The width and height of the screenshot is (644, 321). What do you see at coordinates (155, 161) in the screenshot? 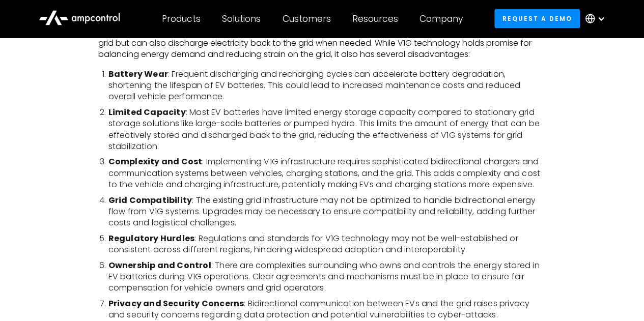
I see `strong: Complexity and Cost` at bounding box center [155, 161].